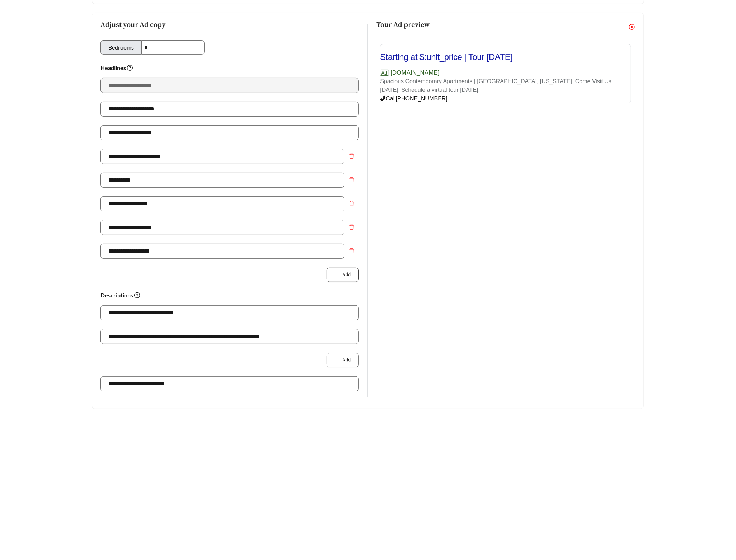 The width and height of the screenshot is (736, 560). I want to click on h5: Adjust your Ad copy, so click(230, 25).